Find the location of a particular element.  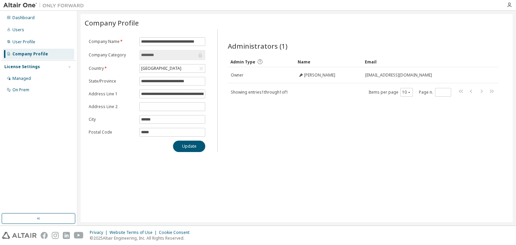

label: Company Category is located at coordinates (112, 55).